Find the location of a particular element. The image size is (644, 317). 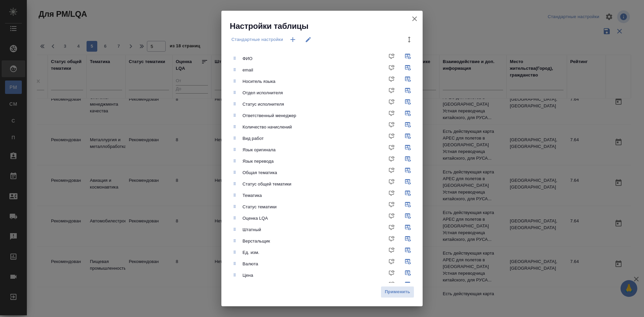

button: Новые настройки is located at coordinates (293, 39).